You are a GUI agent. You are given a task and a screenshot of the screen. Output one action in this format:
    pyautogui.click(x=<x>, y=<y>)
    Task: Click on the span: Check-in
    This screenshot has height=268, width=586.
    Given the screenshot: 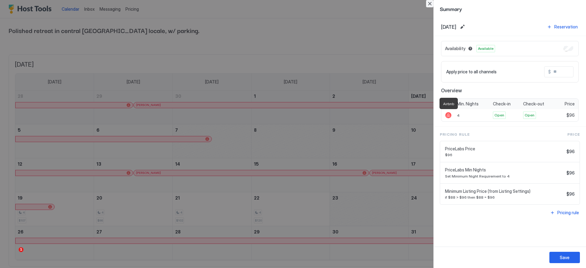 What is the action you would take?
    pyautogui.click(x=502, y=104)
    